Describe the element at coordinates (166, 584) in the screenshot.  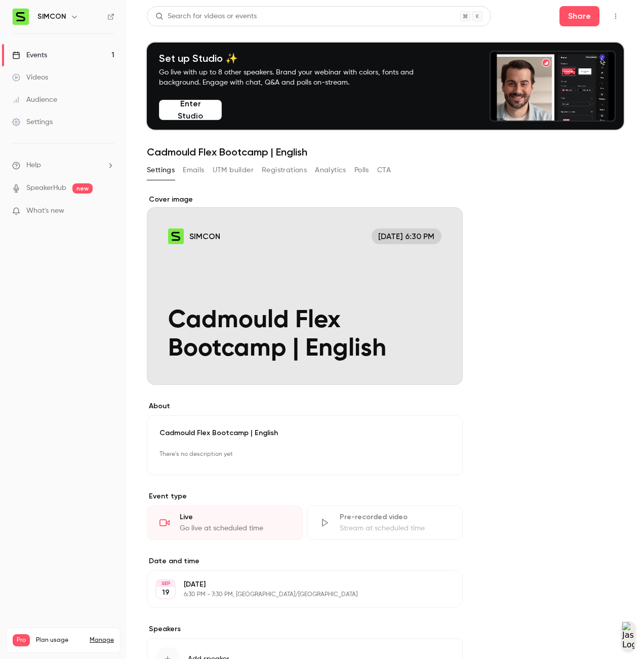
I see `div: SEP` at that location.